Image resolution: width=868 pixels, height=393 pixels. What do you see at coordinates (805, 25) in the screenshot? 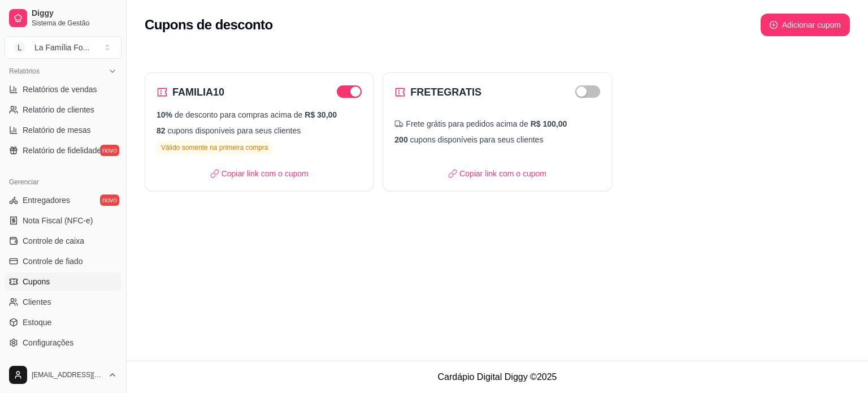
I see `button: plus-circleAdicionar cupom` at bounding box center [805, 25].